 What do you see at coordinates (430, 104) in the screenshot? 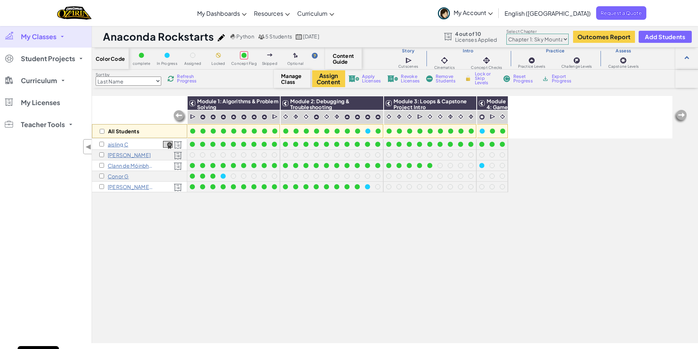
I see `span: Module 3: Loops & Capstone Project Intro` at bounding box center [430, 104].